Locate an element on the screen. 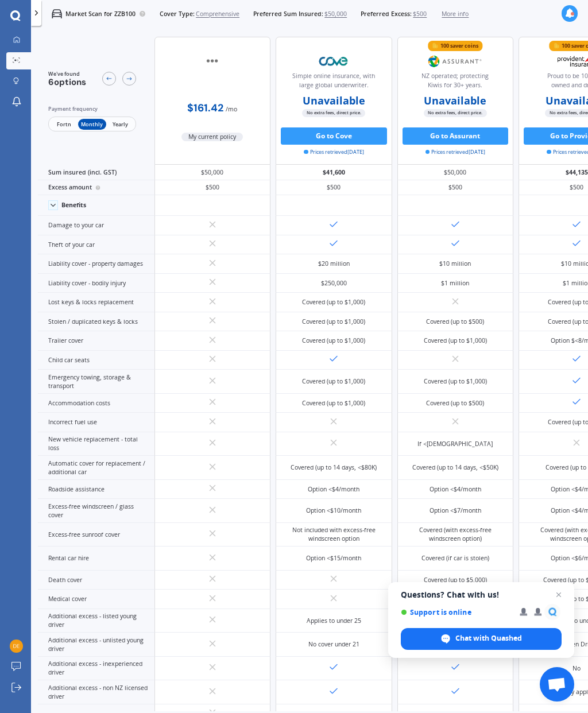 The image size is (588, 713). div: New vehicle replacement - total loss is located at coordinates (96, 444).